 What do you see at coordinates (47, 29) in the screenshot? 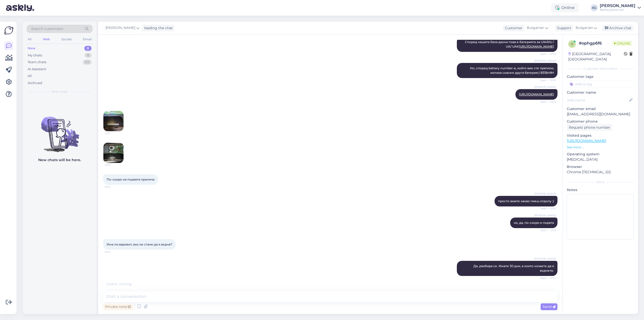
I see `span: Search customers` at bounding box center [47, 29].